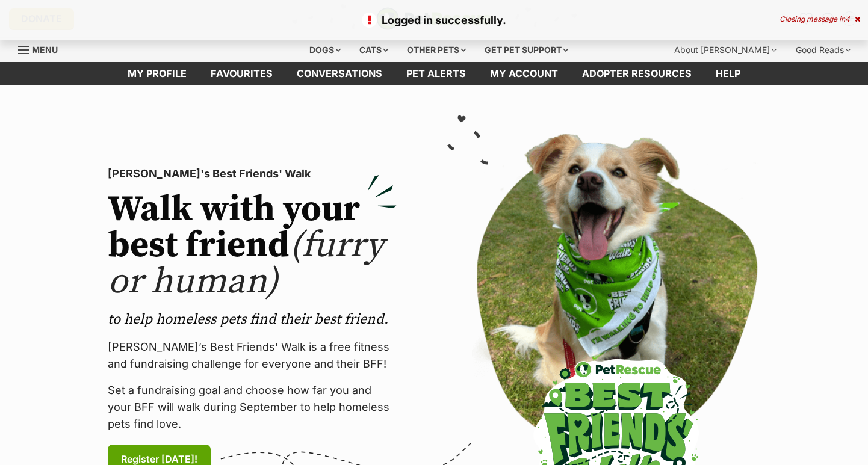 This screenshot has height=465, width=868. What do you see at coordinates (728, 73) in the screenshot?
I see `a: Help` at bounding box center [728, 73].